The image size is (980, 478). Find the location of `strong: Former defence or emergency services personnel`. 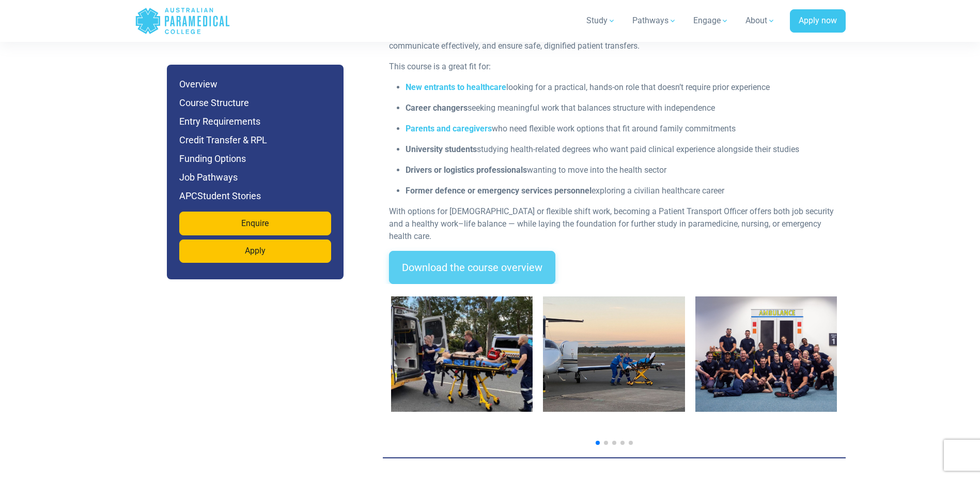

strong: Former defence or emergency services personnel is located at coordinates (499, 190).